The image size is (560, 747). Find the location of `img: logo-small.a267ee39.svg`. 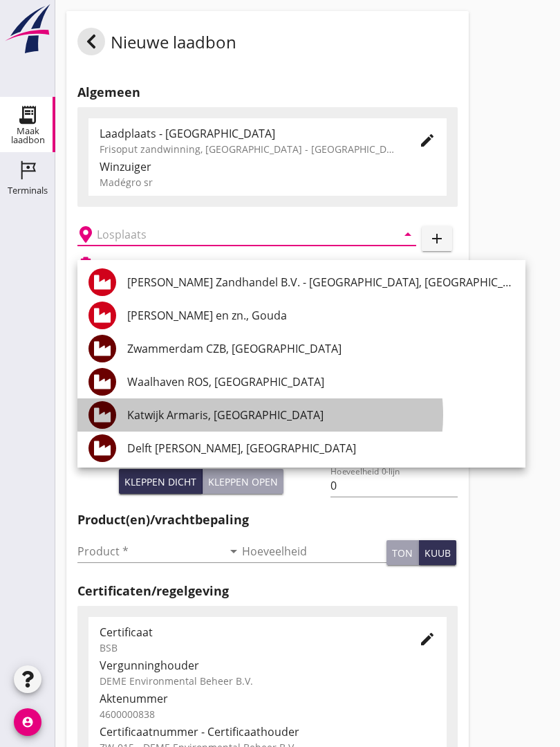

img: logo-small.a267ee39.svg is located at coordinates (27, 29).